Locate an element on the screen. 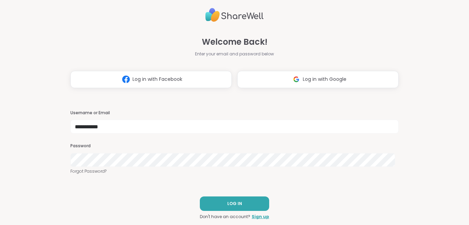  span: Log in with Facebook is located at coordinates (157, 79).